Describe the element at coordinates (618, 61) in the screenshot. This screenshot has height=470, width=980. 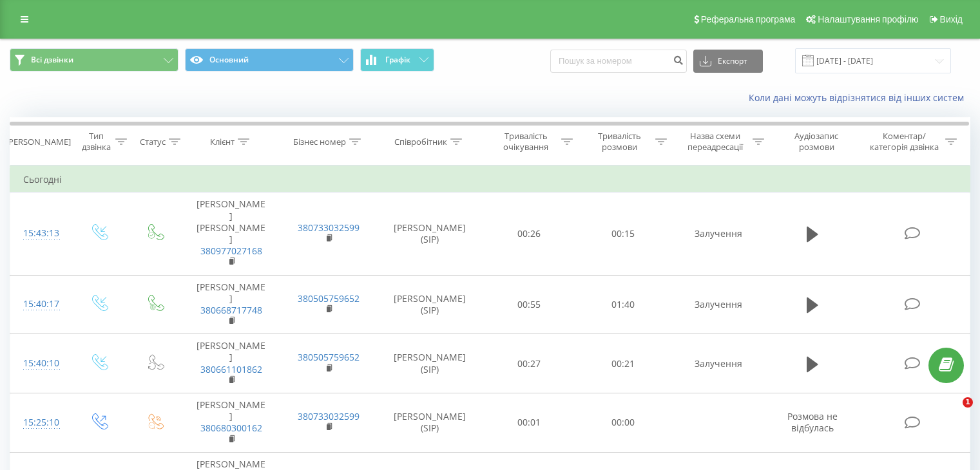
I see `input: Пошук за номером` at that location.